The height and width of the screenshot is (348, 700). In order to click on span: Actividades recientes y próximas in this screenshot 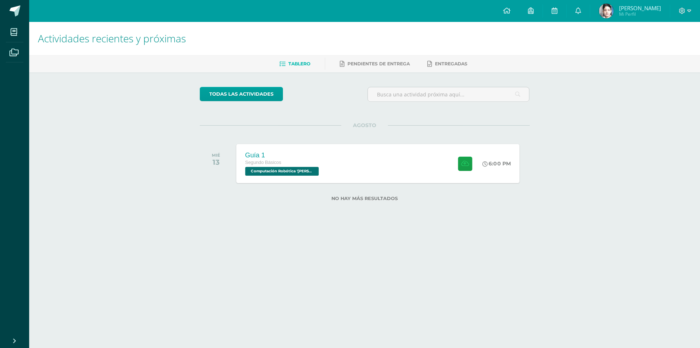, I will do `click(112, 38)`.